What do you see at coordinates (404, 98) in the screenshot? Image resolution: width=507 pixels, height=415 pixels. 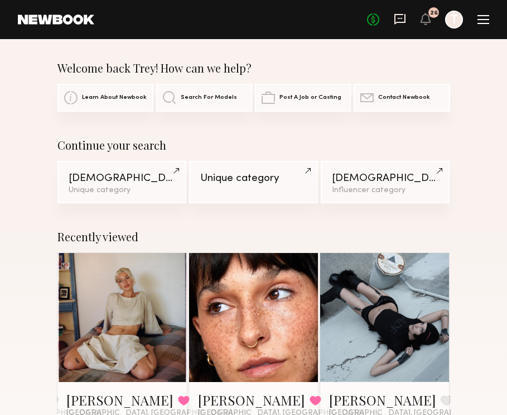 I see `span: Contact Newbook` at bounding box center [404, 98].